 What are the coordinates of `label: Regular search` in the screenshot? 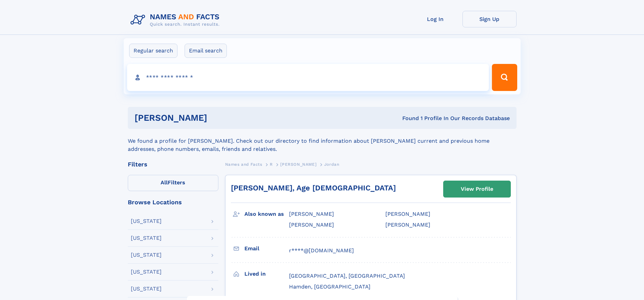 It's located at (153, 51).